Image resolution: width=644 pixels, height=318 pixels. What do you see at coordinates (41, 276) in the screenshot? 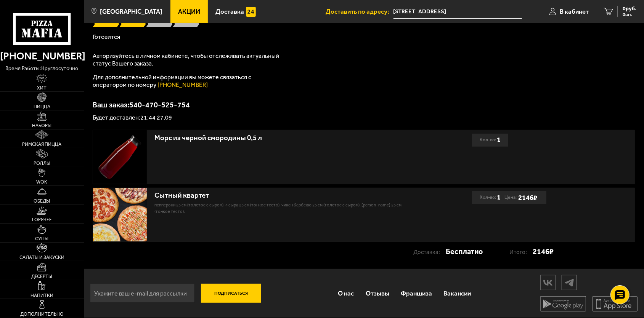
I see `span: Десерты` at bounding box center [41, 276].